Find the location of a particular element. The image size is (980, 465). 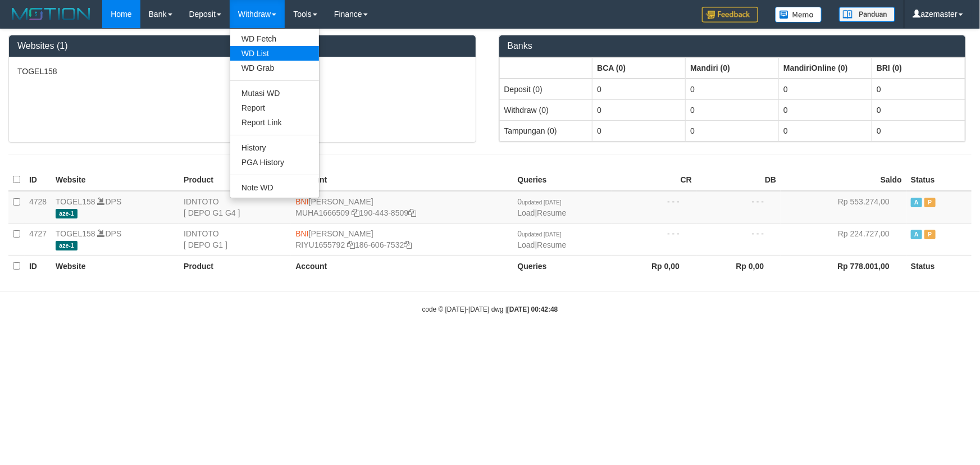

td: Rp 224.727,00 is located at coordinates (844, 239).